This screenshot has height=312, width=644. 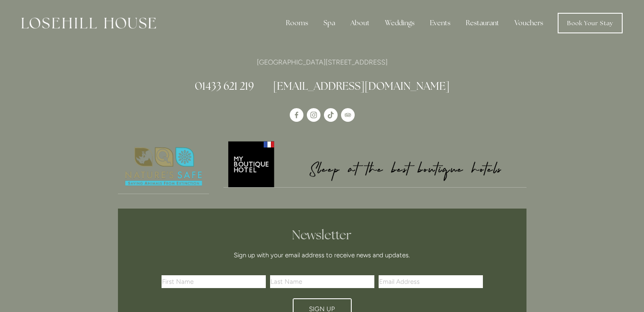 I want to click on div: Weddings, so click(x=399, y=23).